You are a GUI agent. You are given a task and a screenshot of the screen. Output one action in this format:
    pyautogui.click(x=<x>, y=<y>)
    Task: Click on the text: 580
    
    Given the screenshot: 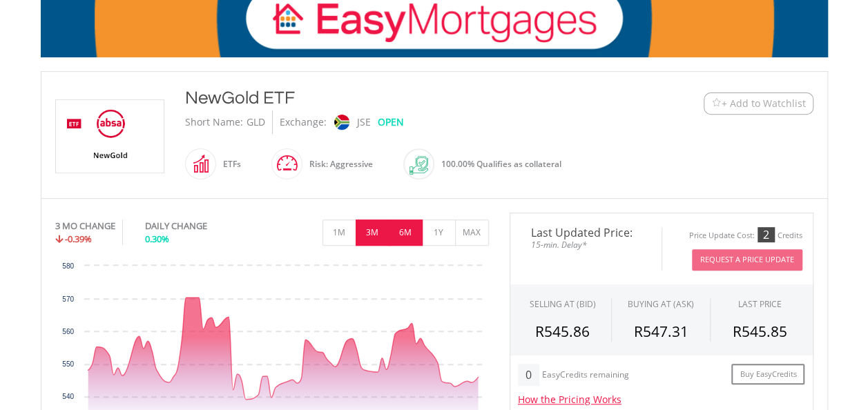 What is the action you would take?
    pyautogui.click(x=68, y=266)
    